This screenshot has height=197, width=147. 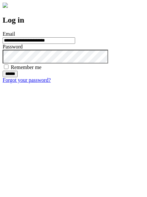 What do you see at coordinates (9, 34) in the screenshot?
I see `label: Email` at bounding box center [9, 34].